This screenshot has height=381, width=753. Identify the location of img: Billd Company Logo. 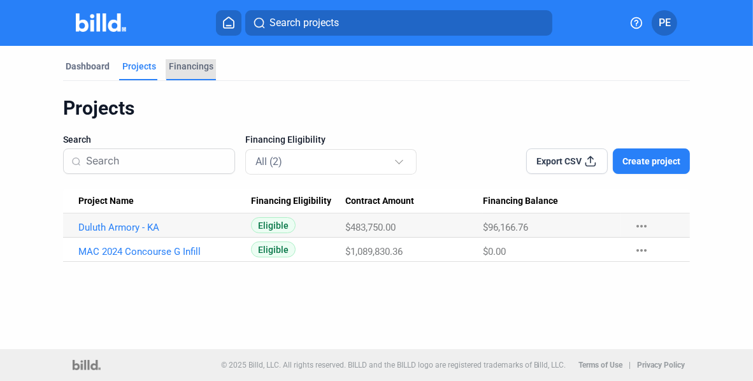
(101, 22).